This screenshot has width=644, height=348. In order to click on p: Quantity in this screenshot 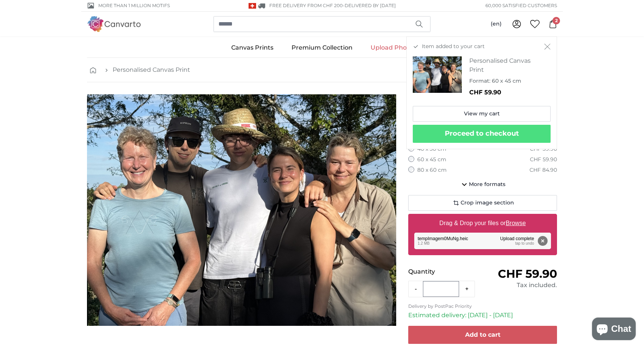, I will do `click(445, 272)`.